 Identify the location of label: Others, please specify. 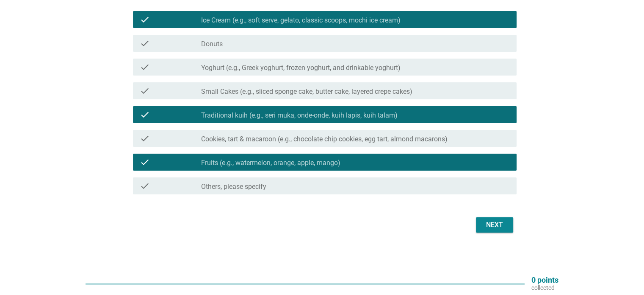
(234, 187).